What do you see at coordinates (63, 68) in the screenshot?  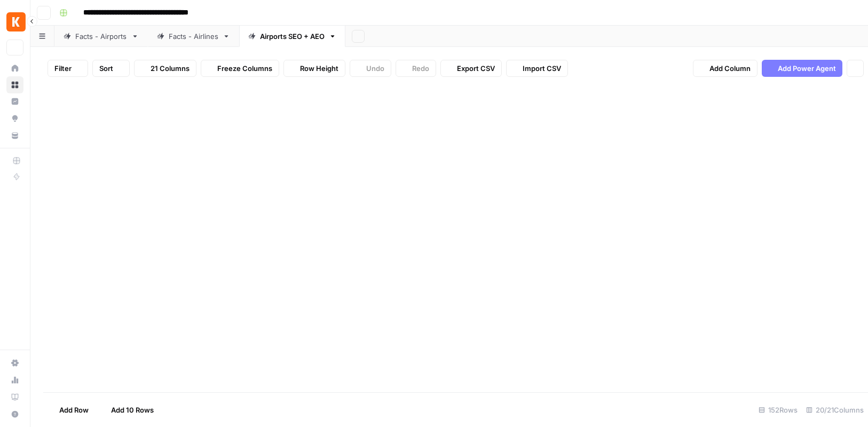 I see `span: Filter` at bounding box center [63, 68].